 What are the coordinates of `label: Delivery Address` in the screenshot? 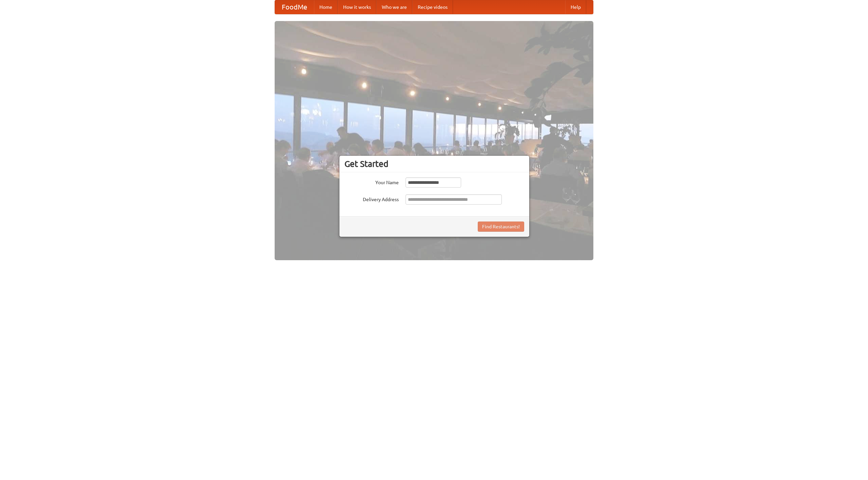 It's located at (372, 199).